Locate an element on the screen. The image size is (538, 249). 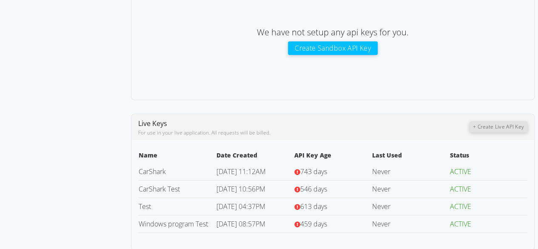
span: 546 days is located at coordinates (314, 189).